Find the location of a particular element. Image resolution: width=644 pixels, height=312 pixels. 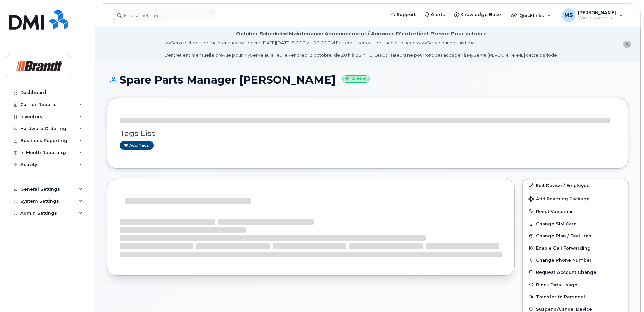

button: Request Account Change is located at coordinates (576, 272).